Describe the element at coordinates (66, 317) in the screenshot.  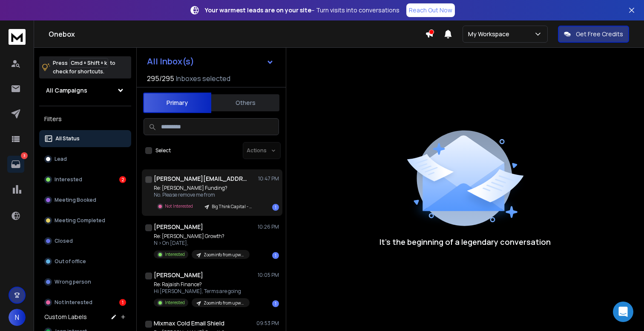
I see `h3: Custom Labels` at that location.